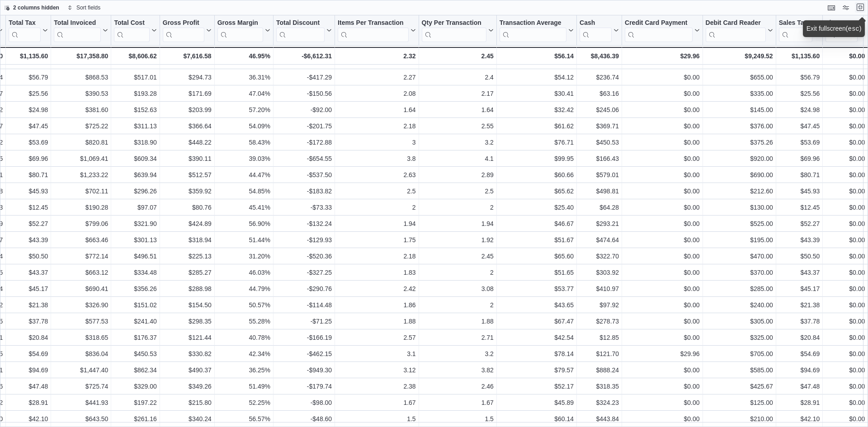 This screenshot has width=868, height=427. What do you see at coordinates (537, 224) in the screenshot?
I see `div: $46.67` at bounding box center [537, 224].